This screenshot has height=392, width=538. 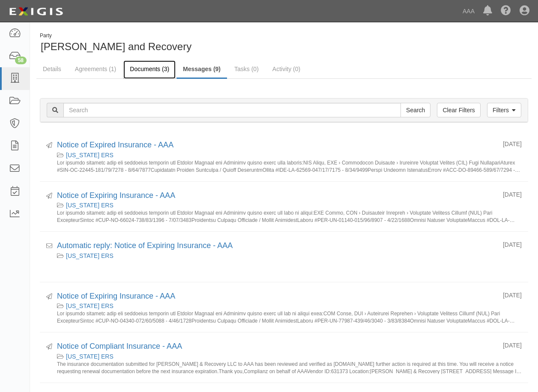 What do you see at coordinates (469, 11) in the screenshot?
I see `a: AAA` at bounding box center [469, 11].